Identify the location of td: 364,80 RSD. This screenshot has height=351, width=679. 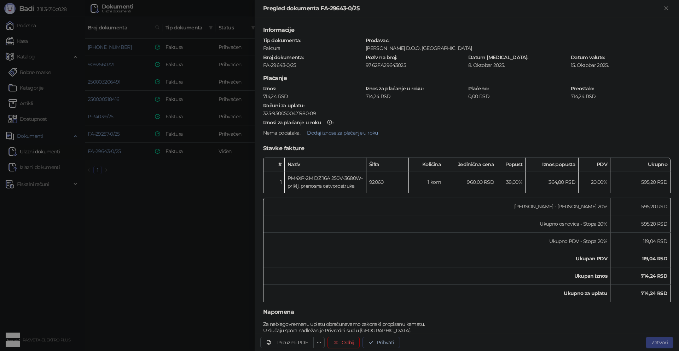
(552, 182).